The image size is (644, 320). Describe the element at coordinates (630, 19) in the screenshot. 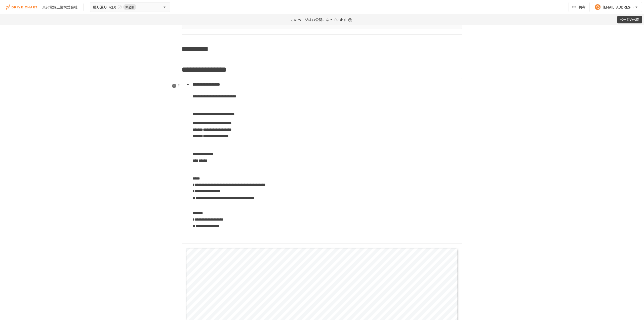

I see `button: ページの公開` at that location.